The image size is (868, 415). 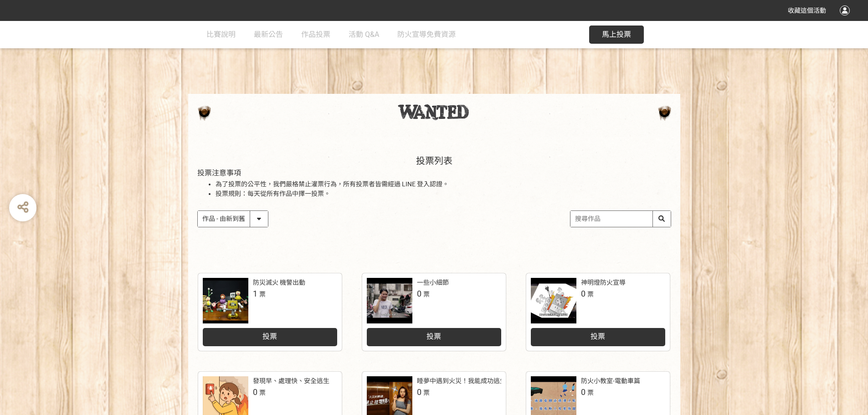 I want to click on div: 防災滅火 機警出動, so click(x=279, y=283).